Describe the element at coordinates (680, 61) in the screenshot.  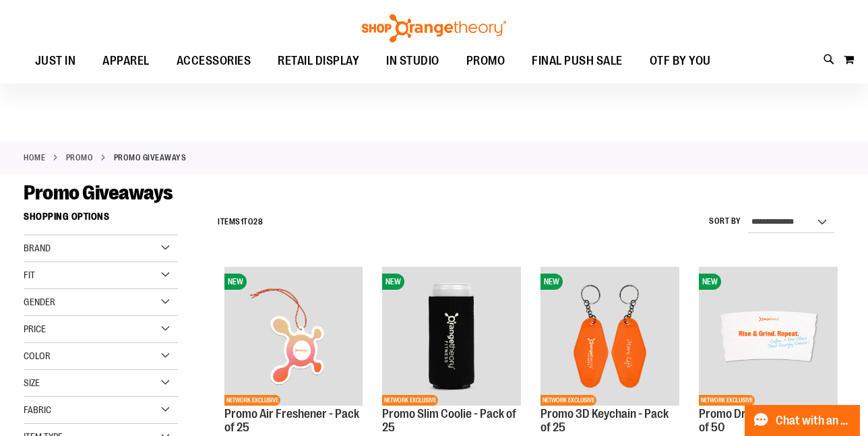
I see `span: OTF BY YOU` at that location.